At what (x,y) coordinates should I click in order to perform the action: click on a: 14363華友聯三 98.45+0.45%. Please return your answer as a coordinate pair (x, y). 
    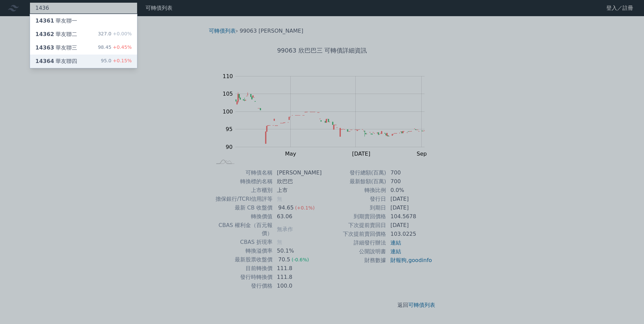
    Looking at the image, I should click on (84, 47).